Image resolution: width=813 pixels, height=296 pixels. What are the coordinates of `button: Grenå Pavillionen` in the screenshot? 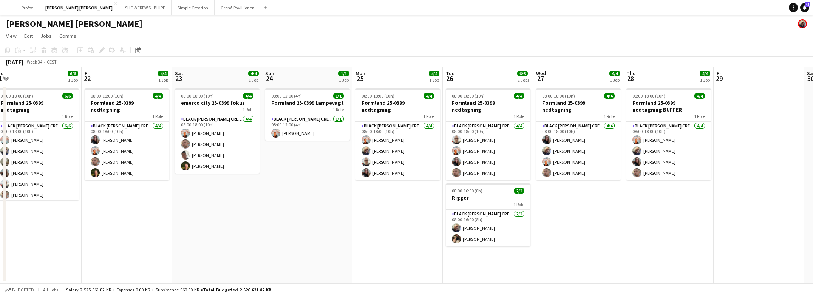 It's located at (238, 8).